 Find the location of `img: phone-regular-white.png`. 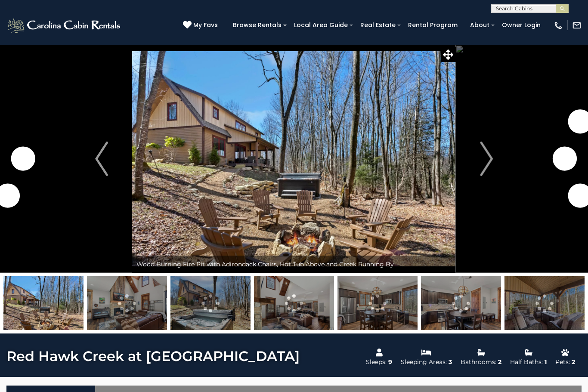

img: phone-regular-white.png is located at coordinates (559, 25).